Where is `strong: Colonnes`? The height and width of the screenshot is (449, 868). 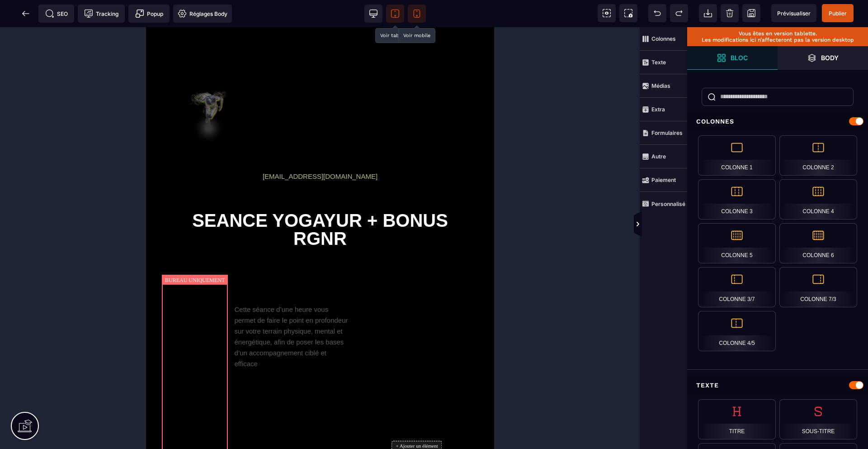 strong: Colonnes is located at coordinates (664, 38).